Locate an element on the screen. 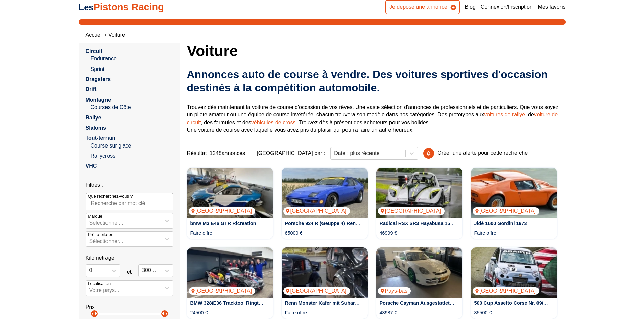 The width and height of the screenshot is (644, 319). p: 65000 € is located at coordinates (294, 233).